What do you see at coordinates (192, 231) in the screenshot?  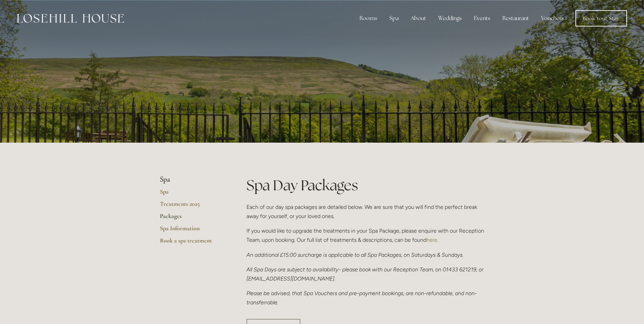 I see `a: Spa Information` at bounding box center [192, 231].